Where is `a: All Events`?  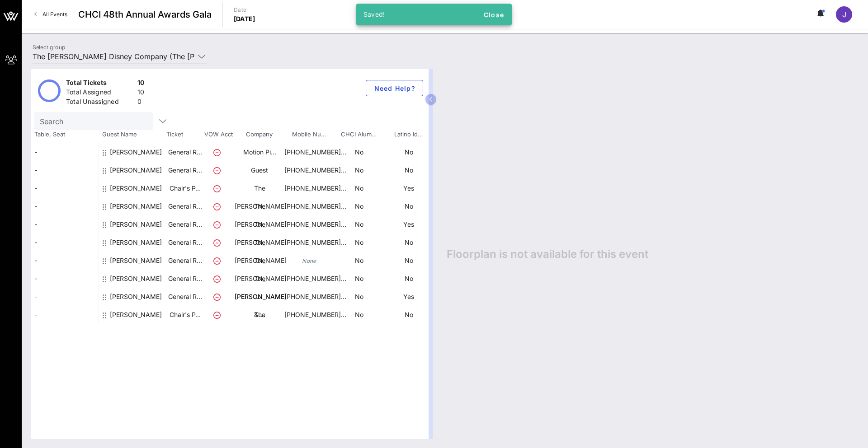 a: All Events is located at coordinates (51, 15).